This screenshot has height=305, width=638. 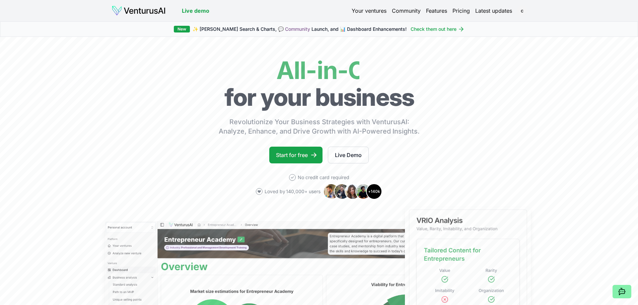 I want to click on img: logo, so click(x=139, y=11).